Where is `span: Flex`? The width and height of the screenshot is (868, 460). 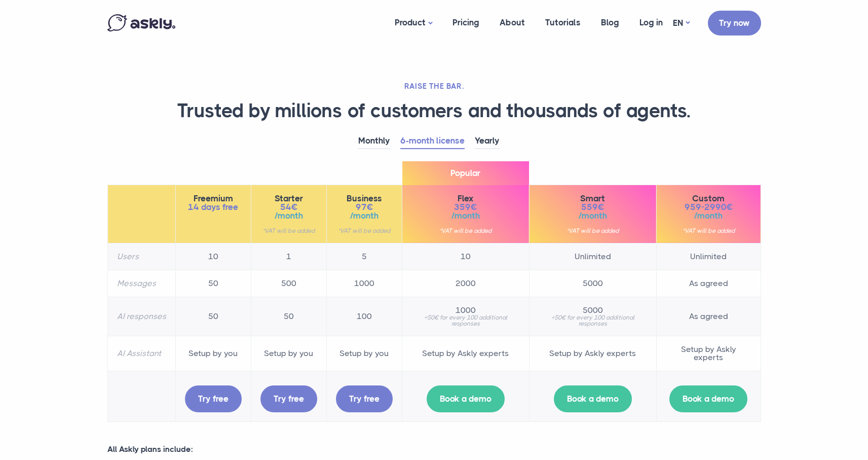
span: Flex is located at coordinates (465, 199).